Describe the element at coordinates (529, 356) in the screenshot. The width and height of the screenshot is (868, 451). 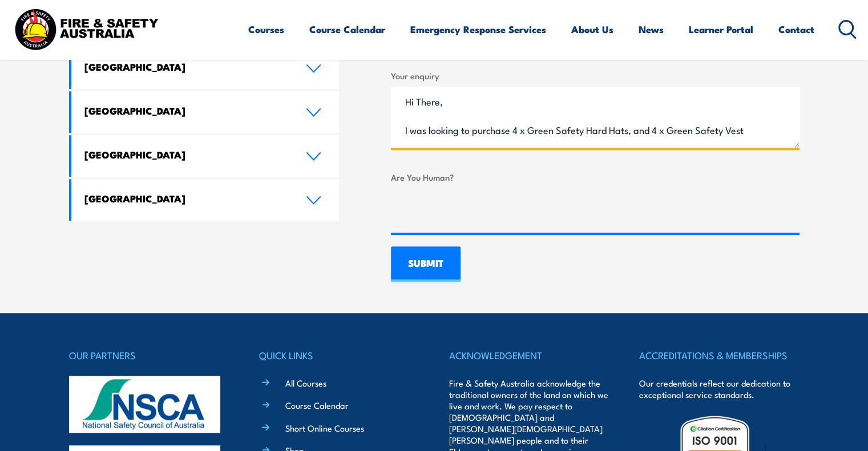
I see `h4: ACKNOWLEDGEMENT` at that location.